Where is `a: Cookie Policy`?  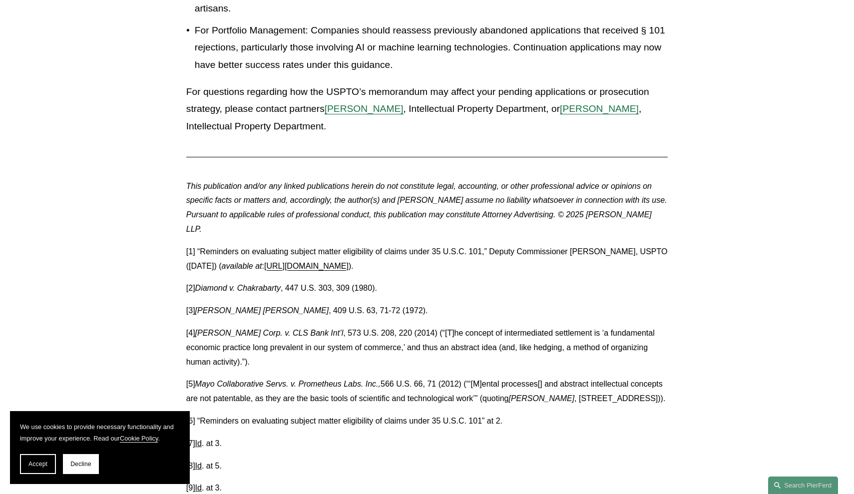 a: Cookie Policy is located at coordinates (139, 438).